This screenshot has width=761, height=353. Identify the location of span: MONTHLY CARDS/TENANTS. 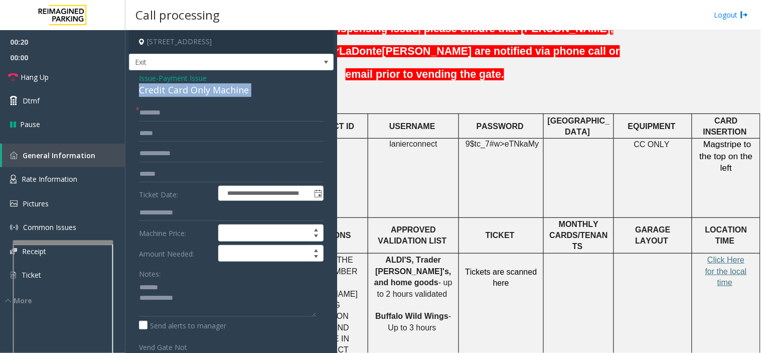
(578, 236).